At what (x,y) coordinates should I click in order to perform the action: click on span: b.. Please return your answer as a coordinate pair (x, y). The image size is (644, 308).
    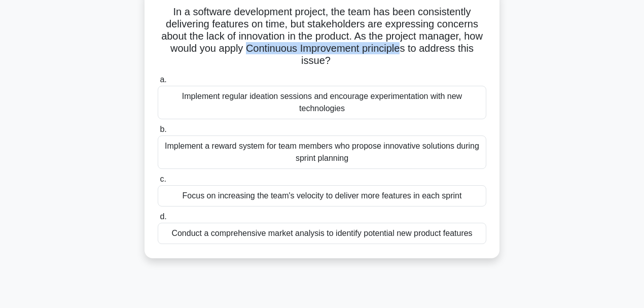
    Looking at the image, I should click on (163, 129).